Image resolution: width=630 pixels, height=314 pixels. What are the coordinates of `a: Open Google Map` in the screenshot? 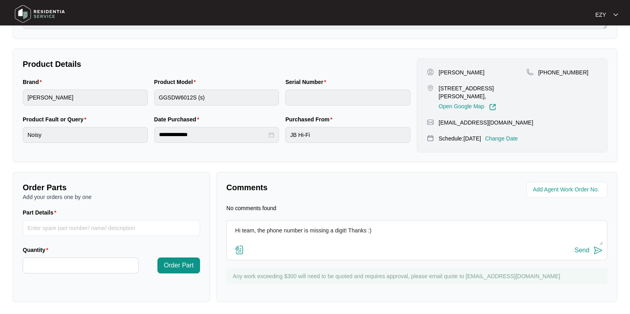 It's located at (467, 107).